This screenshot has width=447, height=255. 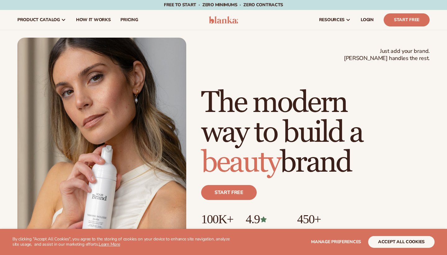 What do you see at coordinates (39, 20) in the screenshot?
I see `span: product catalog` at bounding box center [39, 20].